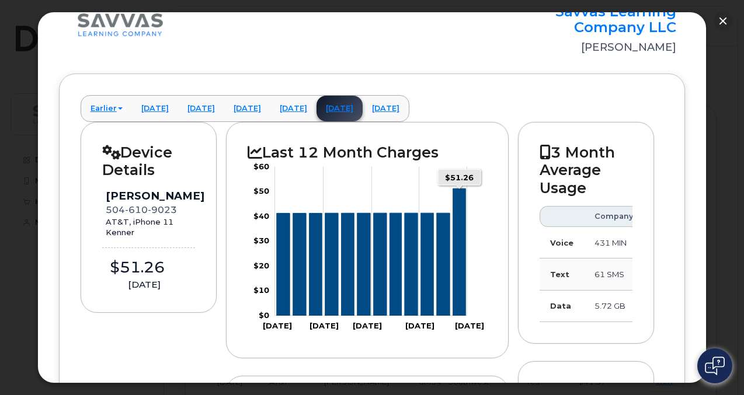  I want to click on tspan: $60, so click(261, 166).